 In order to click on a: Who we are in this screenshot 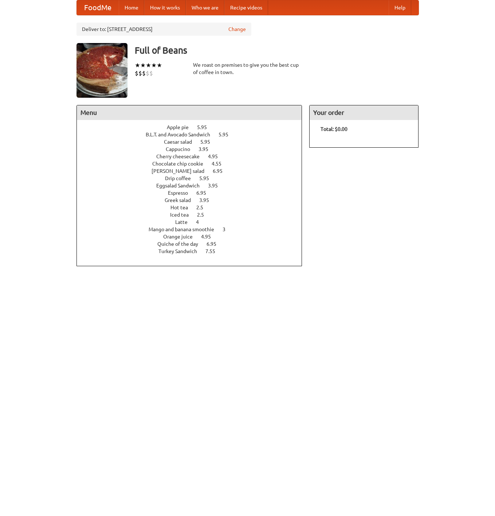, I will do `click(205, 8)`.